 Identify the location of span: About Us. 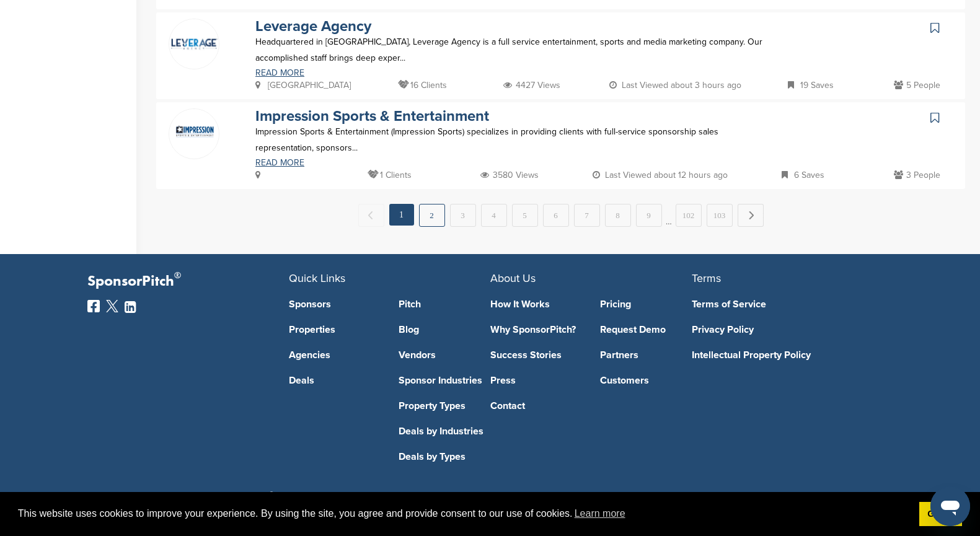
(512, 278).